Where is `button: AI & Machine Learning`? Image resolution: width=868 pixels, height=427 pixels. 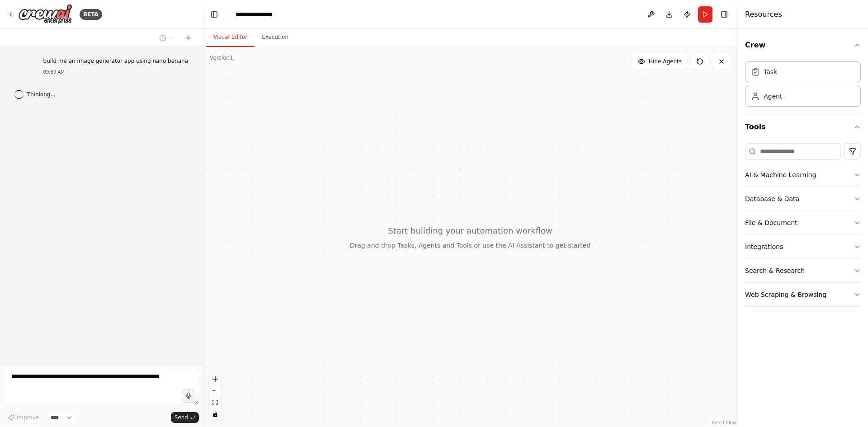
button: AI & Machine Learning is located at coordinates (803, 175).